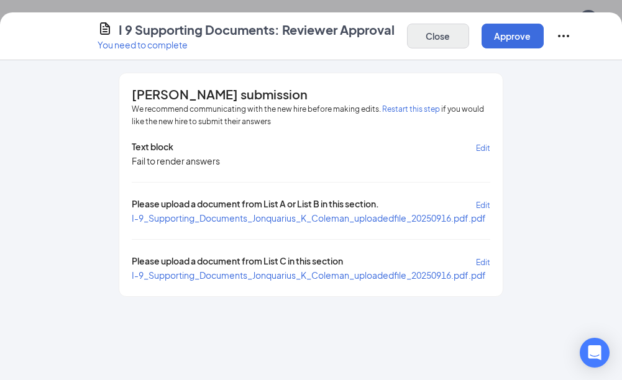  Describe the element at coordinates (438, 36) in the screenshot. I see `button: Close` at that location.